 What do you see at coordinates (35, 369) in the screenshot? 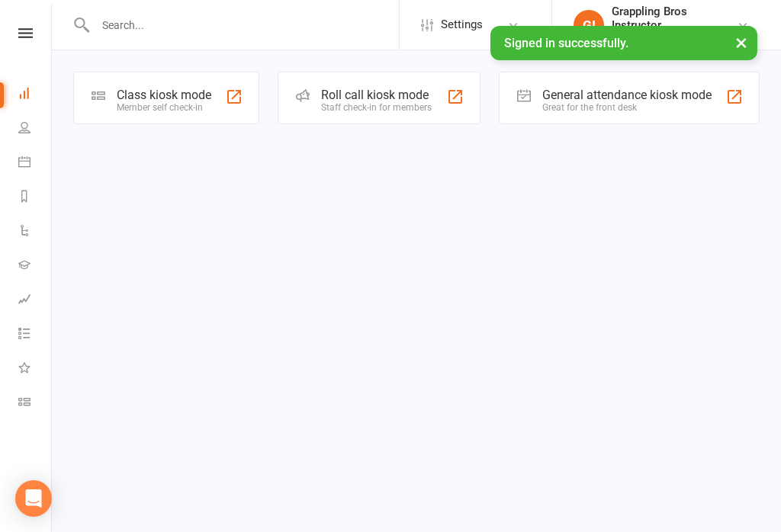
I see `a: What's New` at bounding box center [35, 369].